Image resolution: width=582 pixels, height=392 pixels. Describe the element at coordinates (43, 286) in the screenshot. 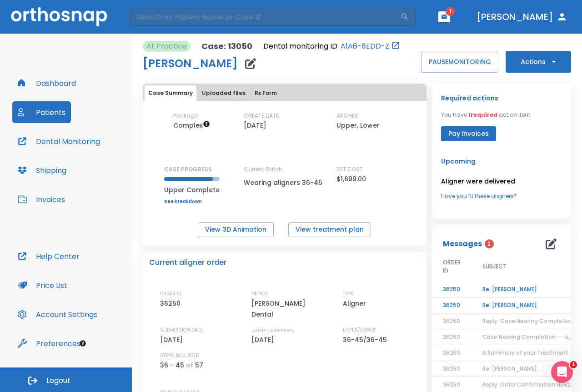

I see `a: Price List` at that location.